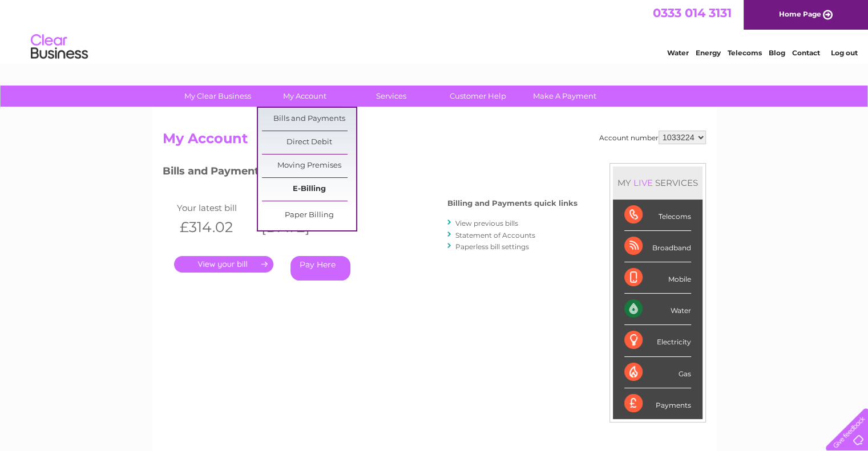 The image size is (868, 451). I want to click on a: Contact, so click(805, 53).